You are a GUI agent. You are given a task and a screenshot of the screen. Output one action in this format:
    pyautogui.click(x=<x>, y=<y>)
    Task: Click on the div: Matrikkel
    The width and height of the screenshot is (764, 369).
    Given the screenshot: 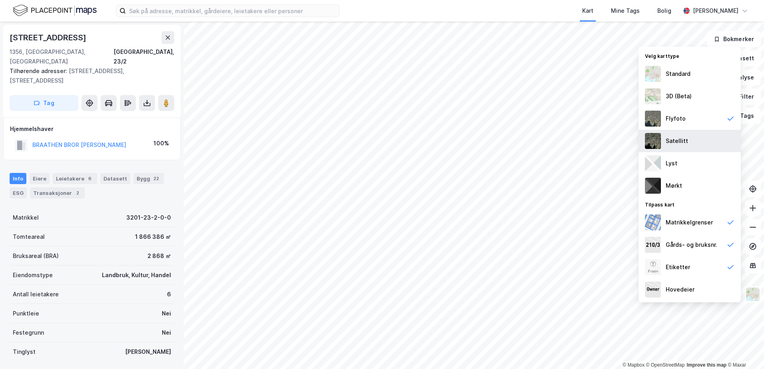 What is the action you would take?
    pyautogui.click(x=26, y=218)
    